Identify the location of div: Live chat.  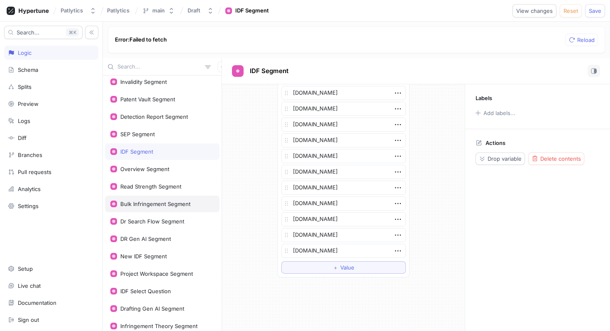
(29, 286).